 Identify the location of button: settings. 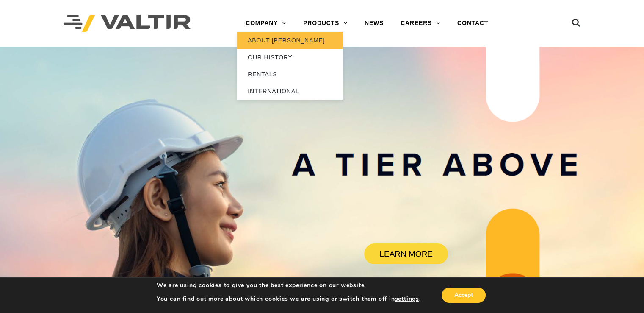
(407, 299).